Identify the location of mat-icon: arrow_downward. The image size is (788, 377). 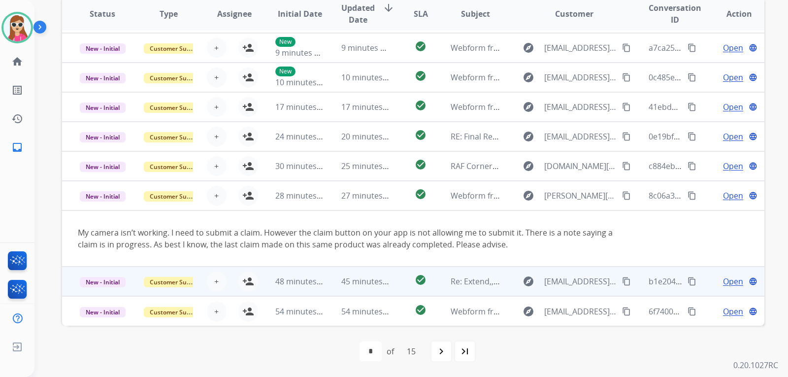
(388, 8).